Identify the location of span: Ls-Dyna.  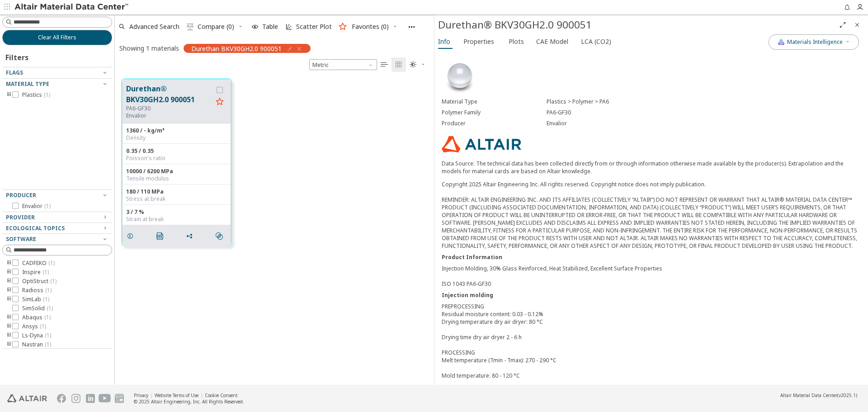
(37, 336).